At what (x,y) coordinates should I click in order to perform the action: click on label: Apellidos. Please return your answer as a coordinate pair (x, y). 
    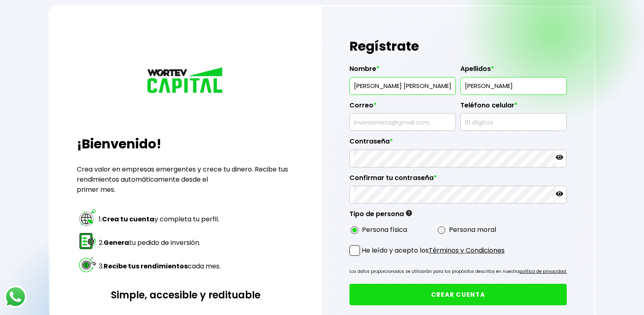
    Looking at the image, I should click on (513, 71).